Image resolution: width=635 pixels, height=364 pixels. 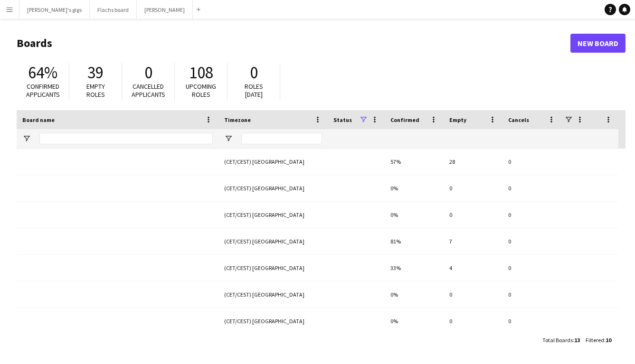 I want to click on input: Timezone Filter Input, so click(x=282, y=139).